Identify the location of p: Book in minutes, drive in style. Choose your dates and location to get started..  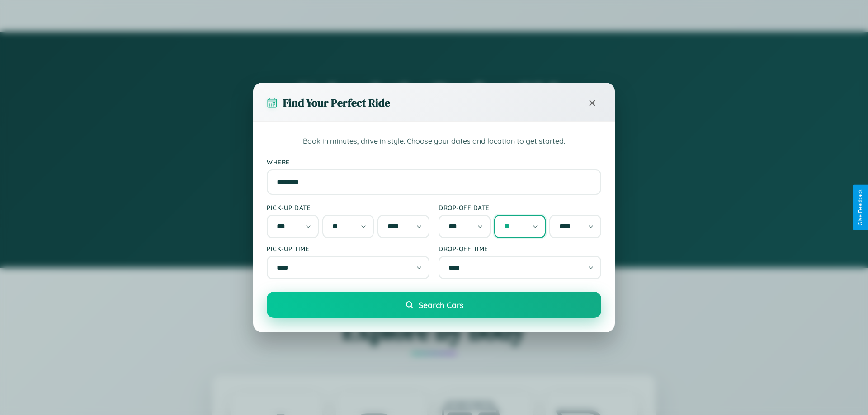
(434, 142).